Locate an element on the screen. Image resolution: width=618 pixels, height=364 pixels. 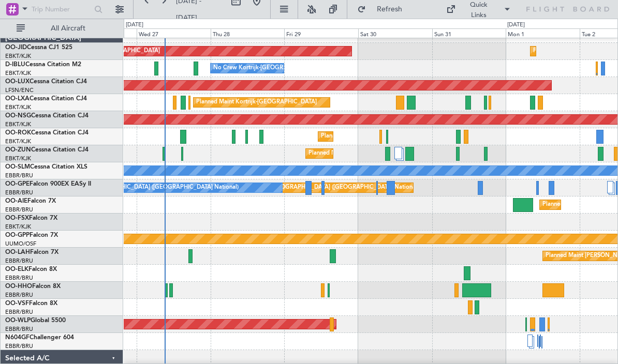
span: N604GF is located at coordinates (17, 337).